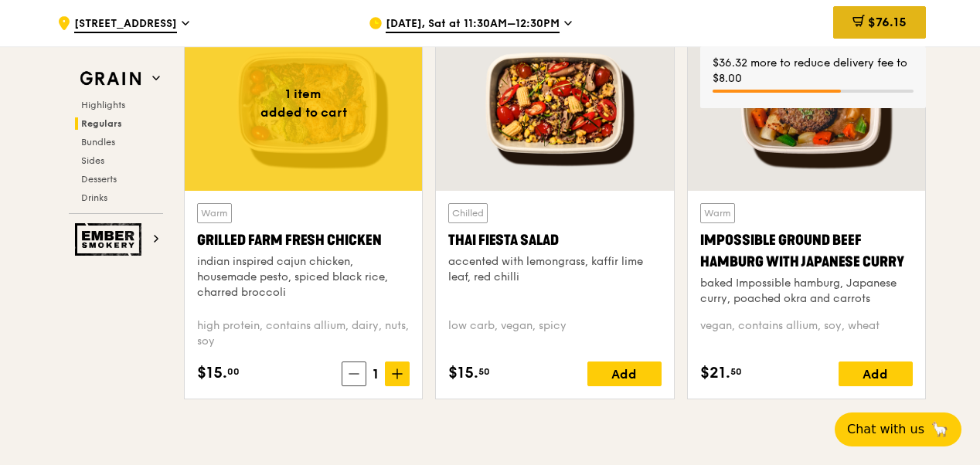 The width and height of the screenshot is (980, 465). Describe the element at coordinates (303, 240) in the screenshot. I see `div: Grilled Farm Fresh Chicken` at that location.